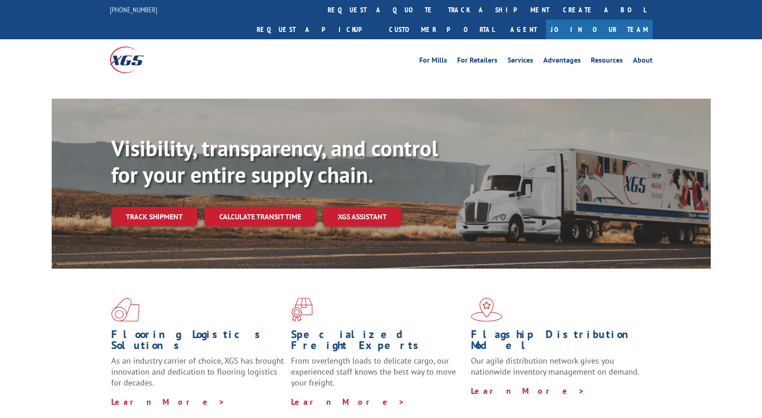 The height and width of the screenshot is (418, 762). What do you see at coordinates (362, 217) in the screenshot?
I see `a: XGS ASSISTANT` at bounding box center [362, 217].